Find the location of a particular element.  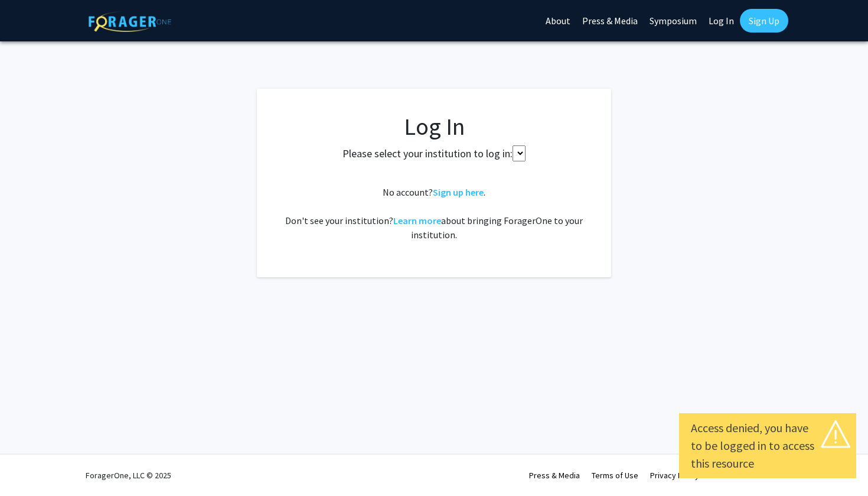

a: Sign Up is located at coordinates (764, 21).